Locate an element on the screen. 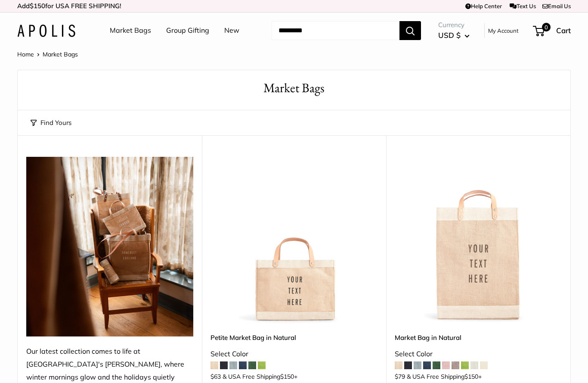  span: Market Bags is located at coordinates (61, 54).